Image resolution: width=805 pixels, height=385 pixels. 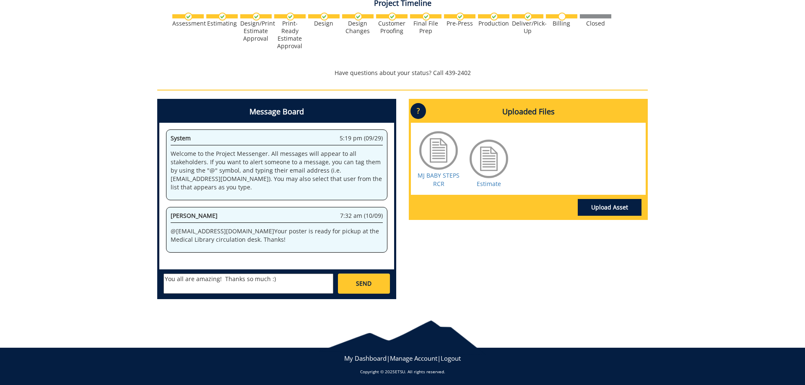 What do you see at coordinates (365, 359) in the screenshot?
I see `a: My Dashboard` at bounding box center [365, 359].